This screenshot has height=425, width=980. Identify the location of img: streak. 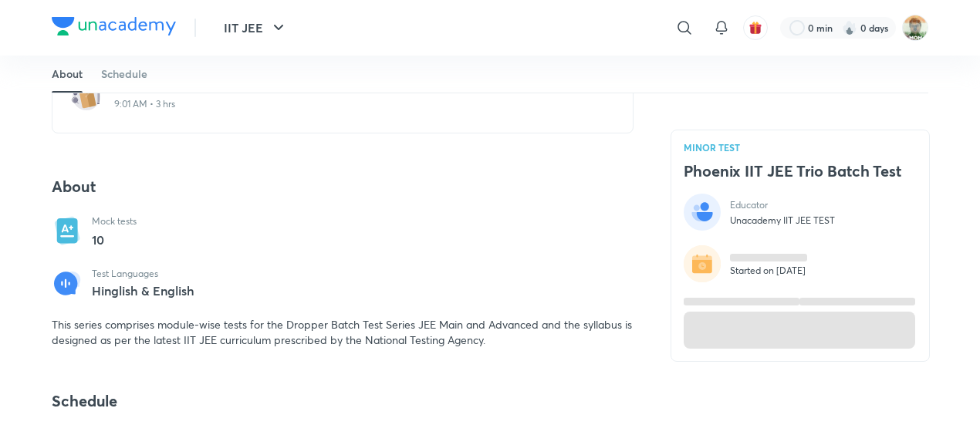
(849, 28).